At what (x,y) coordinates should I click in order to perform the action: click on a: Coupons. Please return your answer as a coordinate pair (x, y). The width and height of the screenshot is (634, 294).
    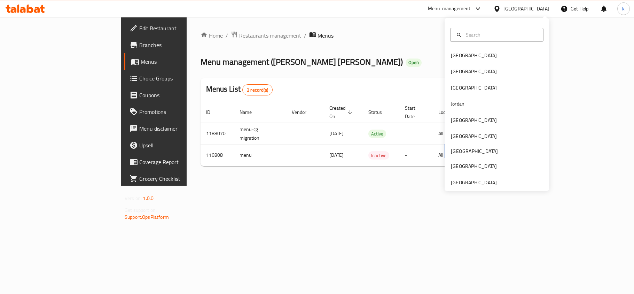
    Looking at the image, I should click on (175, 95).